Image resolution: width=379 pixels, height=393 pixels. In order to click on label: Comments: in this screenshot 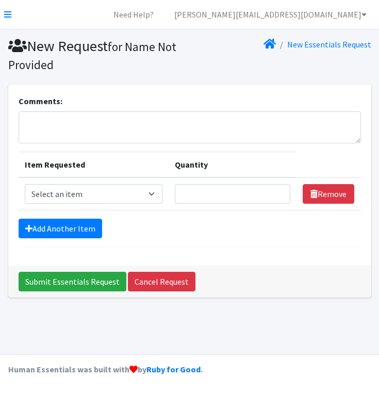, I will do `click(40, 101)`.